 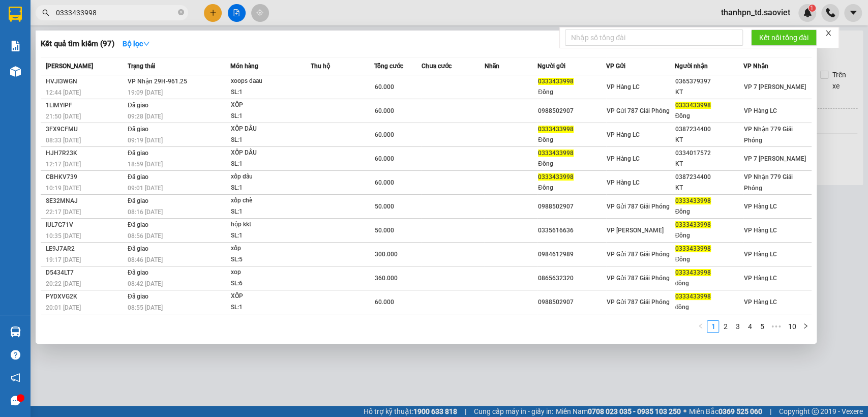 What do you see at coordinates (737, 327) in the screenshot?
I see `a: 3` at bounding box center [737, 327].